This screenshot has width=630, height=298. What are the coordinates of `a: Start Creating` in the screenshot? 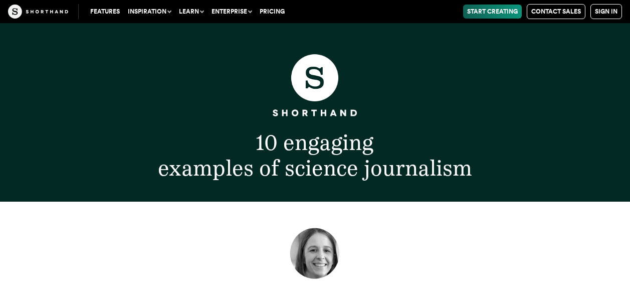 It's located at (492, 12).